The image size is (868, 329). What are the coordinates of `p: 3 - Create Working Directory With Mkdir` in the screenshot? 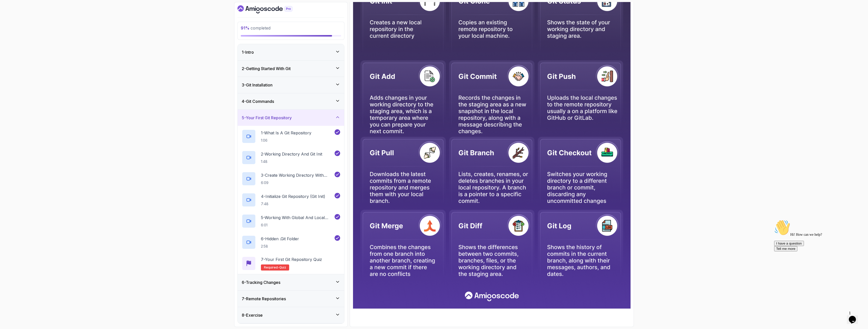 It's located at (297, 175).